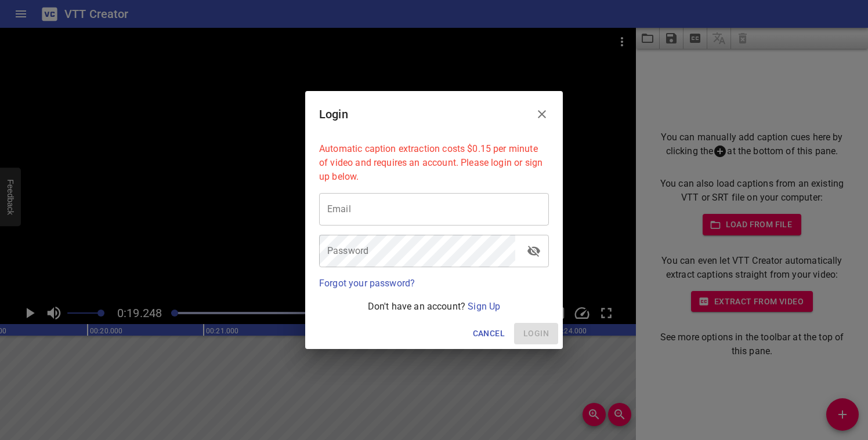 Image resolution: width=868 pixels, height=440 pixels. What do you see at coordinates (434, 163) in the screenshot?
I see `p: Automatic caption extraction costs $0.15 per minute of video and requires an account. Please logi...` at bounding box center [434, 163].